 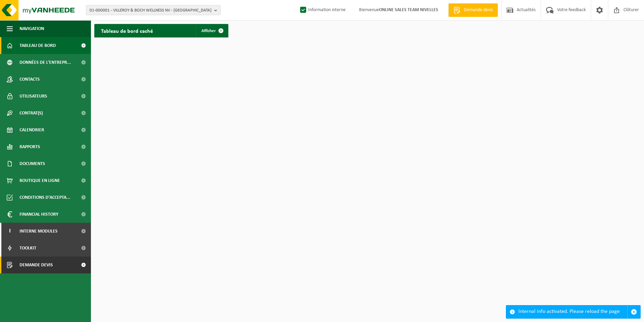 What do you see at coordinates (32, 29) in the screenshot?
I see `span: Navigation` at bounding box center [32, 29].